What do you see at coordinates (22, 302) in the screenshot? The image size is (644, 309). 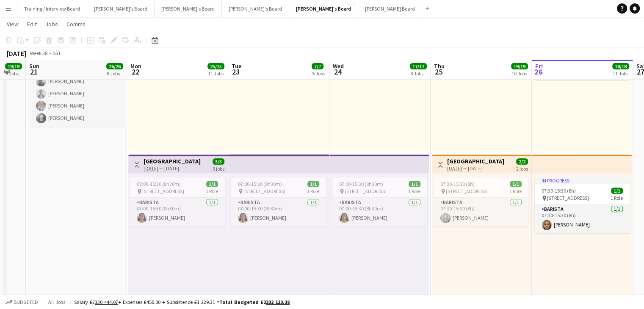 I see `button: Budgeted` at bounding box center [22, 302].